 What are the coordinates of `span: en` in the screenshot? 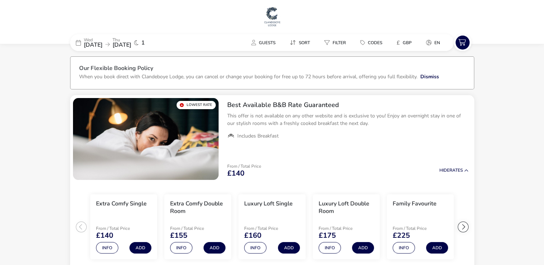 It's located at (437, 43).